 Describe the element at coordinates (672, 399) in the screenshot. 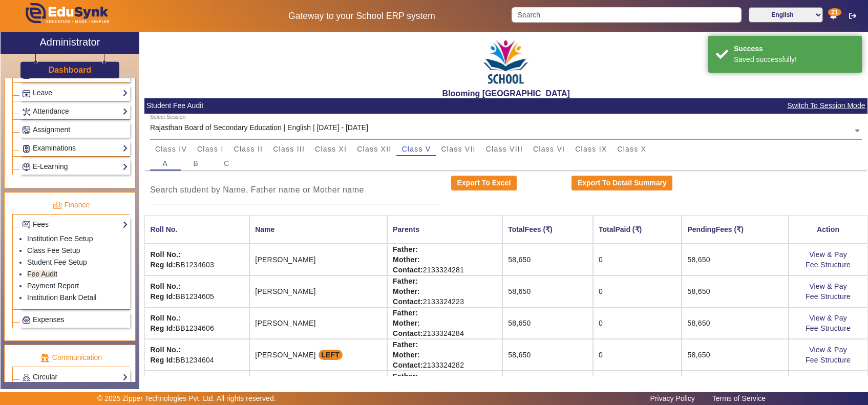

I see `a: Privacy Policy` at that location.